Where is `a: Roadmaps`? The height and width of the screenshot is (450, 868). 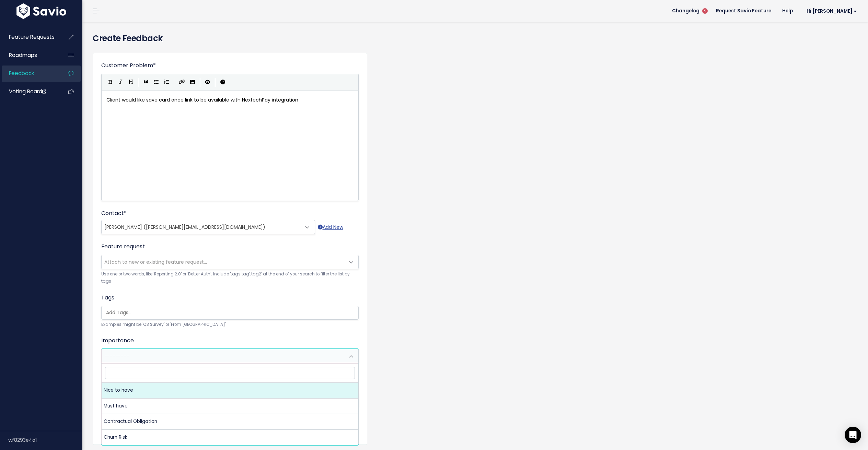 a: Roadmaps is located at coordinates (29, 56).